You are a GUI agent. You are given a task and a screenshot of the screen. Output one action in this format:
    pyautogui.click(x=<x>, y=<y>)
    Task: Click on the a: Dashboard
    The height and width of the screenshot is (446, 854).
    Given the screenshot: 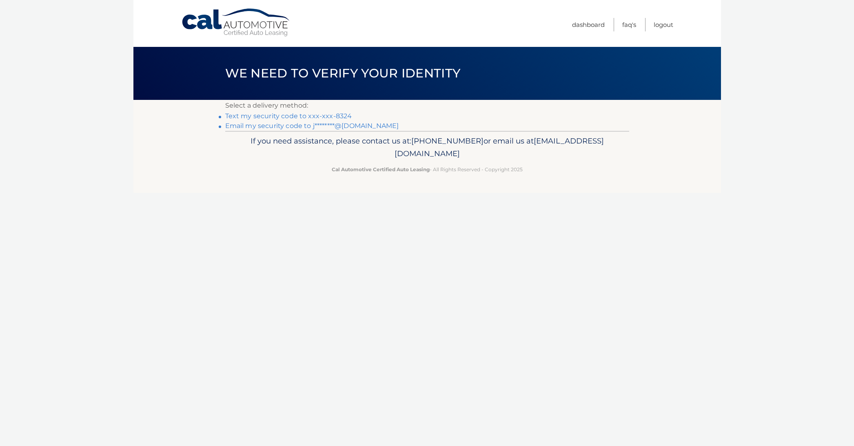 What is the action you would take?
    pyautogui.click(x=588, y=24)
    